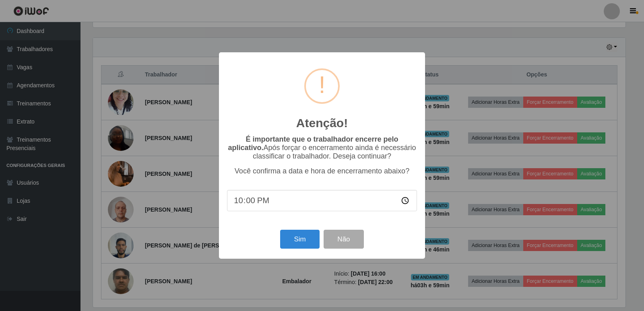  Describe the element at coordinates (322, 147) in the screenshot. I see `p: Após forçar o encerramento ainda é necessário classificar o trabalhador. Deseja continuar?` at that location.